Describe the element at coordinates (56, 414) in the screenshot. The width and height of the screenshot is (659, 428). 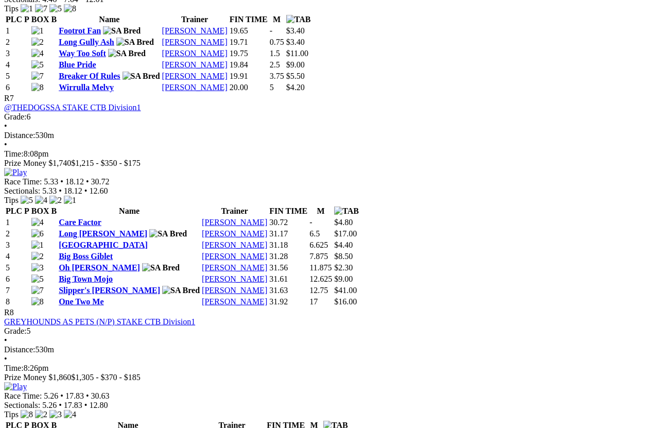
I see `img: 3` at that location.